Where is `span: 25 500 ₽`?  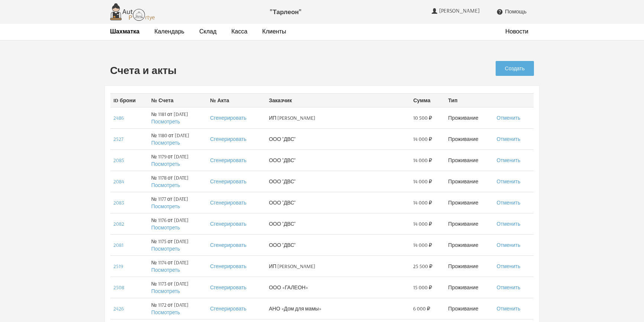
span: 25 500 ₽ is located at coordinates (422, 266).